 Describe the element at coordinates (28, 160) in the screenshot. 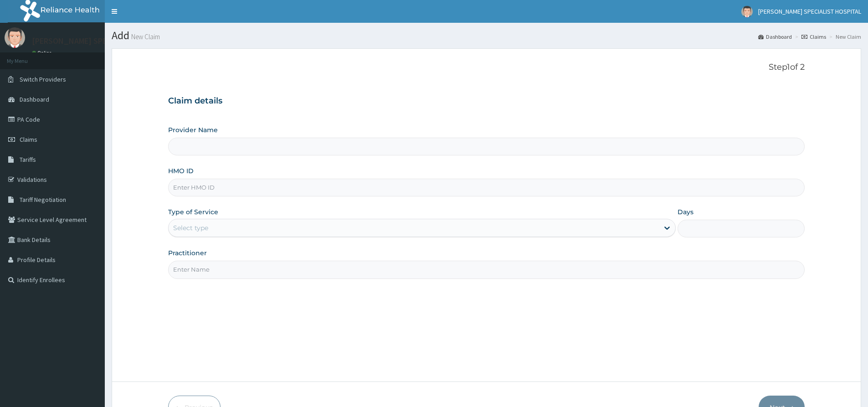

I see `span: Tariffs` at that location.